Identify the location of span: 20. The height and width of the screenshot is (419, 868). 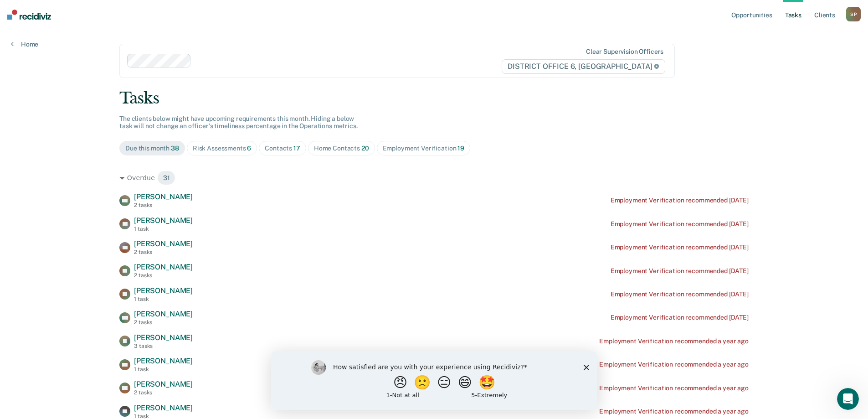
(365, 148).